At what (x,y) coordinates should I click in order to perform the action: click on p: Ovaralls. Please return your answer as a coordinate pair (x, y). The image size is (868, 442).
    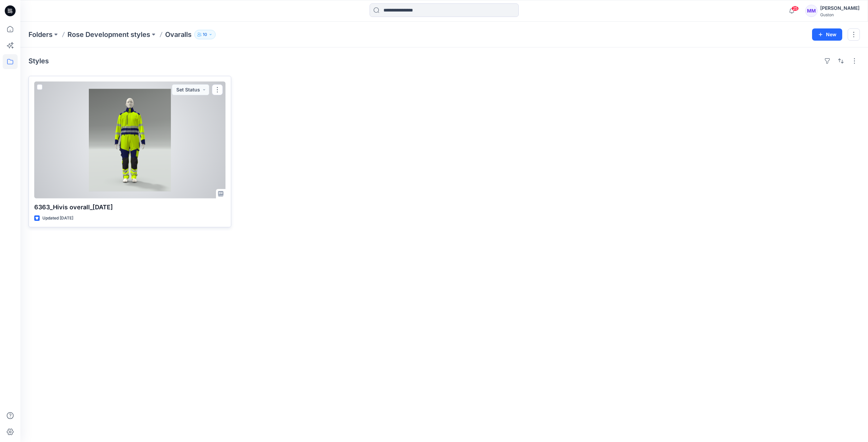
    Looking at the image, I should click on (178, 35).